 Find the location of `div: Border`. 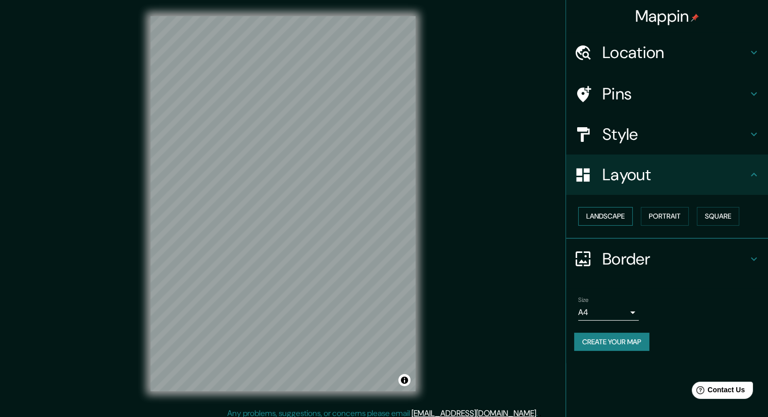

div: Border is located at coordinates (667, 259).